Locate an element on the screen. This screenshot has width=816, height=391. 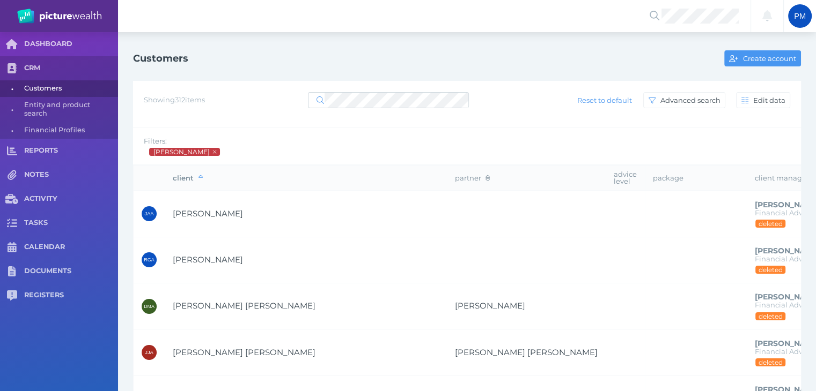
span: Showing 312 items is located at coordinates (174, 100).